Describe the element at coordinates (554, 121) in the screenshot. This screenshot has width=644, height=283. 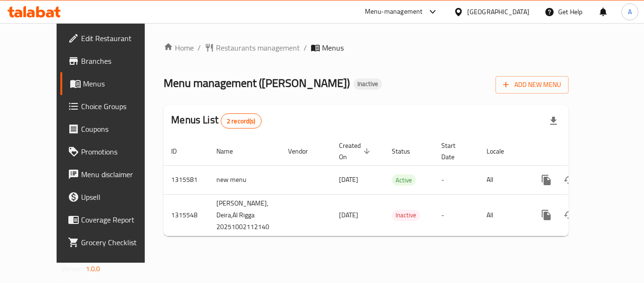
I see `div: Export file` at that location.